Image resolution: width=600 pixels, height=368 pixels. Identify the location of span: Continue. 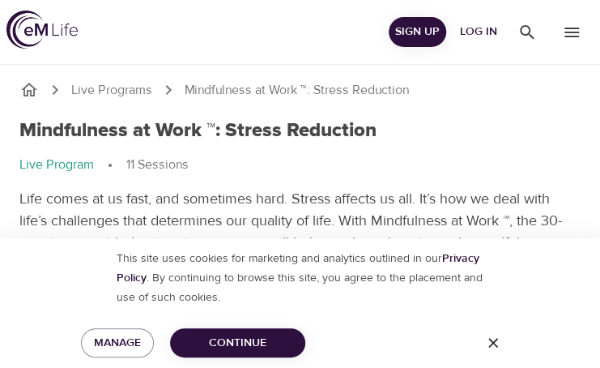
(237, 343).